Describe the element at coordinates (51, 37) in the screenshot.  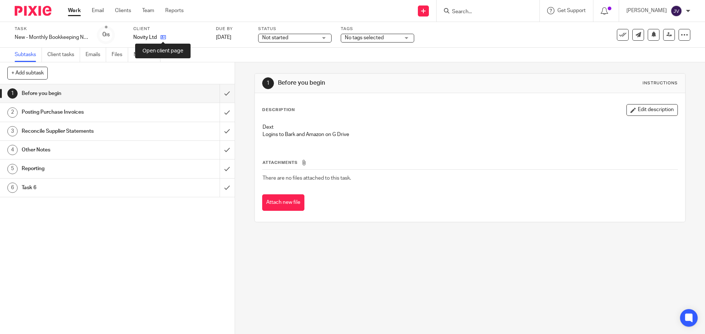
I see `div: New - Monthly Bookkeeping Novity` at that location.